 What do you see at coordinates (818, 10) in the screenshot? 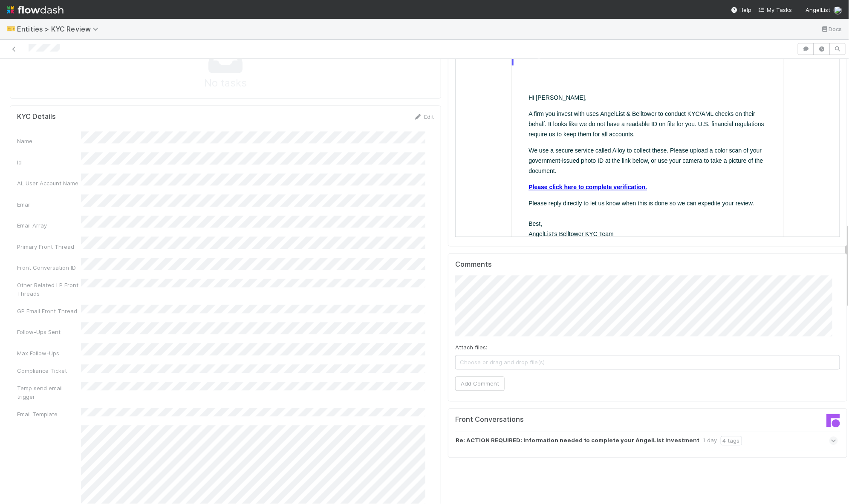
I see `span: AngelList` at bounding box center [818, 10].